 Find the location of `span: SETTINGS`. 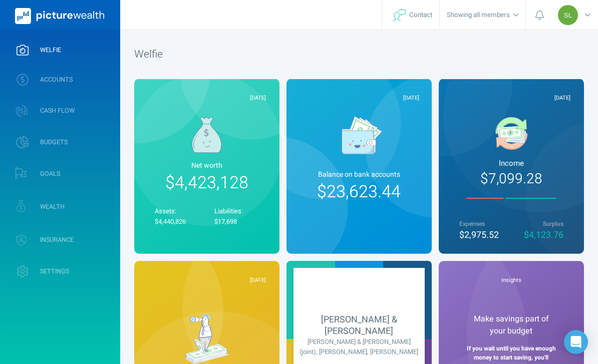

span: SETTINGS is located at coordinates (55, 271).